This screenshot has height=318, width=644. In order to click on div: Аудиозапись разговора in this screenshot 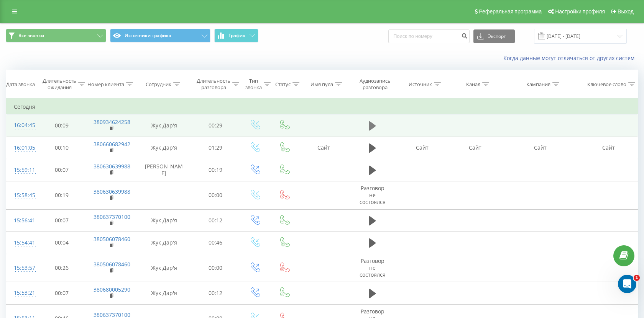, I will do `click(375, 84)`.